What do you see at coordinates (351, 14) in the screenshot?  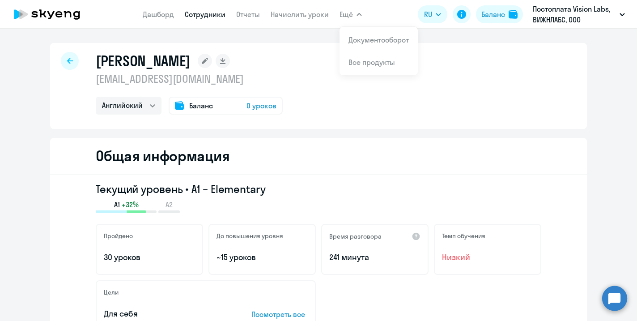 I see `button: Ещё` at bounding box center [351, 14].